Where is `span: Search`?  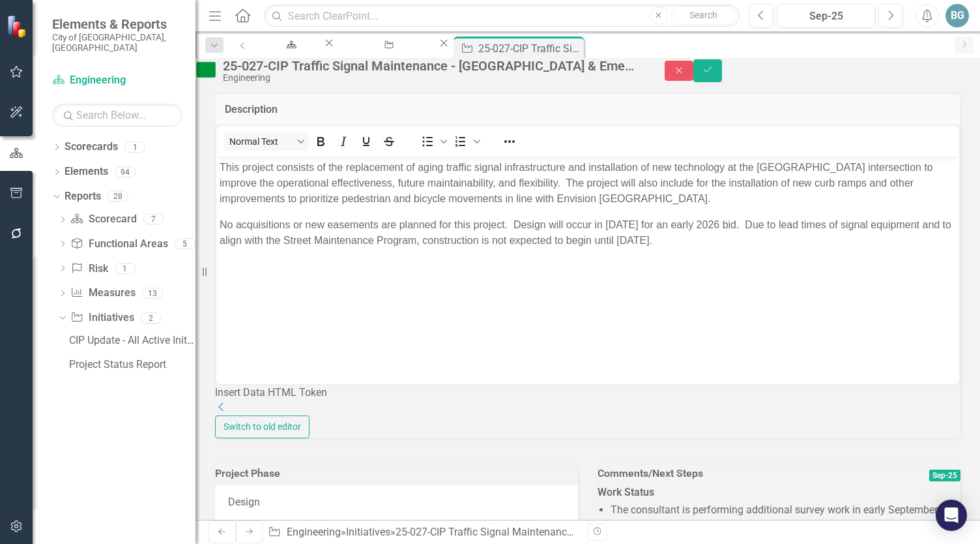
span: Search is located at coordinates (703, 15).